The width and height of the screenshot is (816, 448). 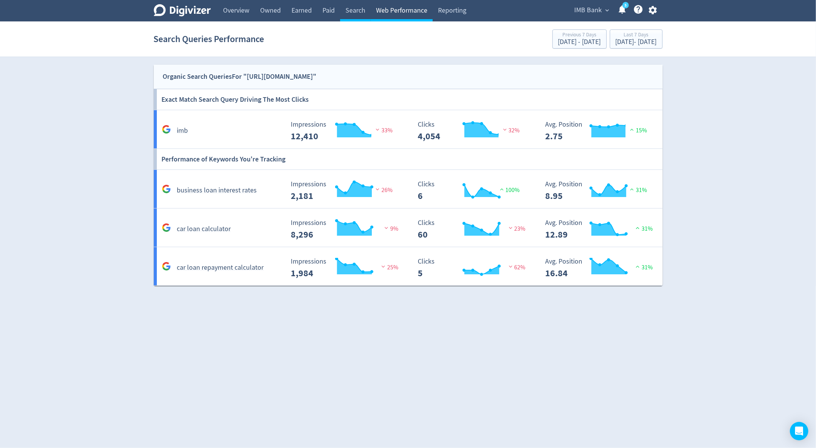 What do you see at coordinates (224, 159) in the screenshot?
I see `h6: Performance of Keywords You're Tracking` at bounding box center [224, 159].